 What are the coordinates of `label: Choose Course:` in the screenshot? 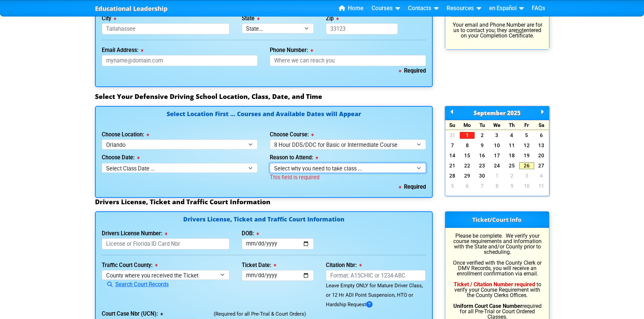 It's located at (292, 135).